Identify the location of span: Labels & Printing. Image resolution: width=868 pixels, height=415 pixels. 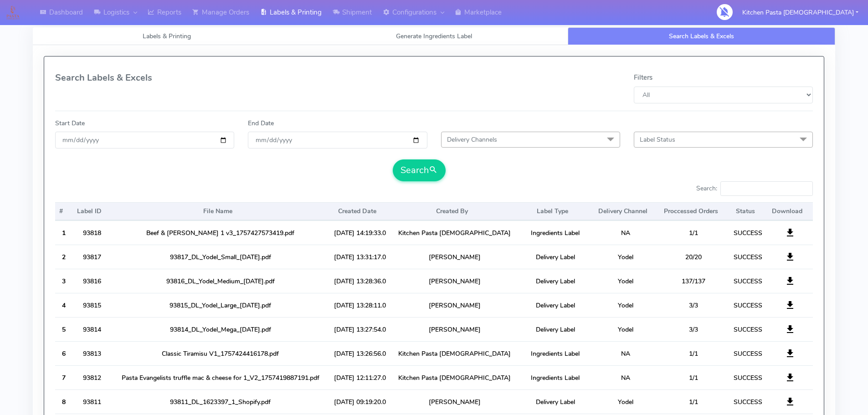
(166, 36).